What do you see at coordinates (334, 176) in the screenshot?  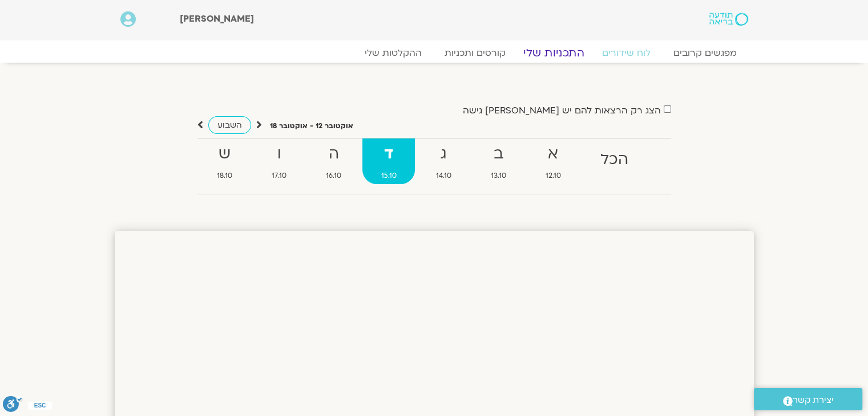 I see `span: 16.10` at bounding box center [334, 176].